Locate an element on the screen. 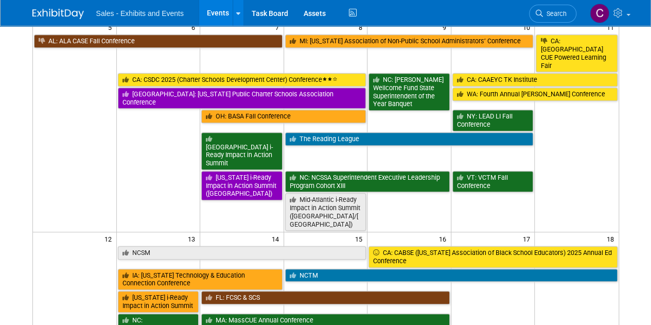 The width and height of the screenshot is (651, 325). span: 12 is located at coordinates (110, 238).